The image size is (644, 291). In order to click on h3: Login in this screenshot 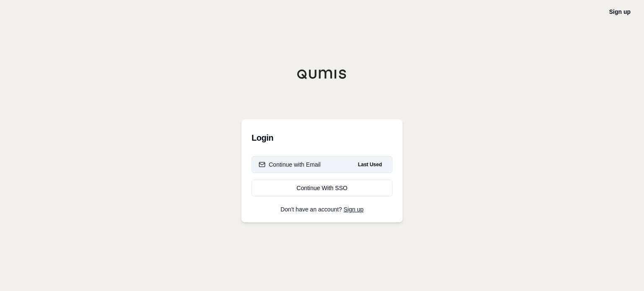, I will do `click(322, 138)`.